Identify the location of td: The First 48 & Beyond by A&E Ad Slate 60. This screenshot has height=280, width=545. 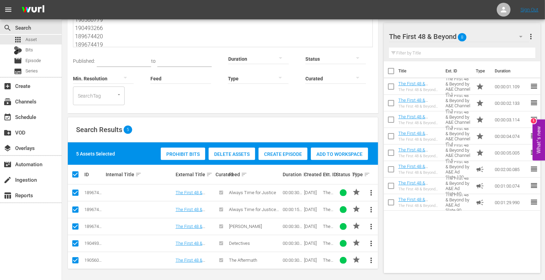
(459, 186).